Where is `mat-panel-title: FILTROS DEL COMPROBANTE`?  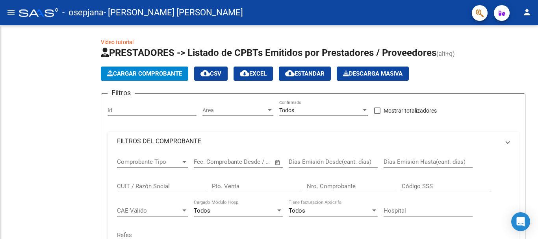 mat-panel-title: FILTROS DEL COMPROBANTE is located at coordinates (308, 141).